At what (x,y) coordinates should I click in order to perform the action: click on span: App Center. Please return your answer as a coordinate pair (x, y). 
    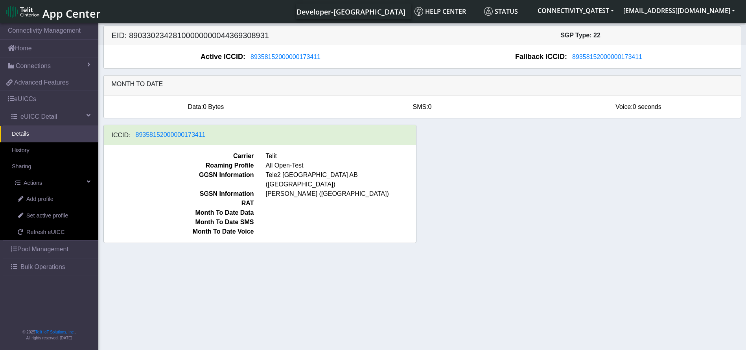
    Looking at the image, I should click on (72, 13).